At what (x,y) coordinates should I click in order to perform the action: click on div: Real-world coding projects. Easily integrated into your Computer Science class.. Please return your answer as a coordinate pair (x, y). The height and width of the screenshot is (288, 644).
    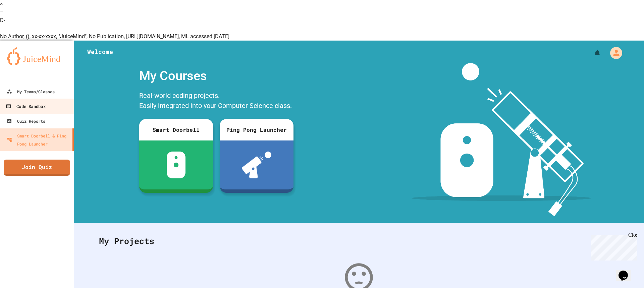
    Looking at the image, I should click on (216, 101).